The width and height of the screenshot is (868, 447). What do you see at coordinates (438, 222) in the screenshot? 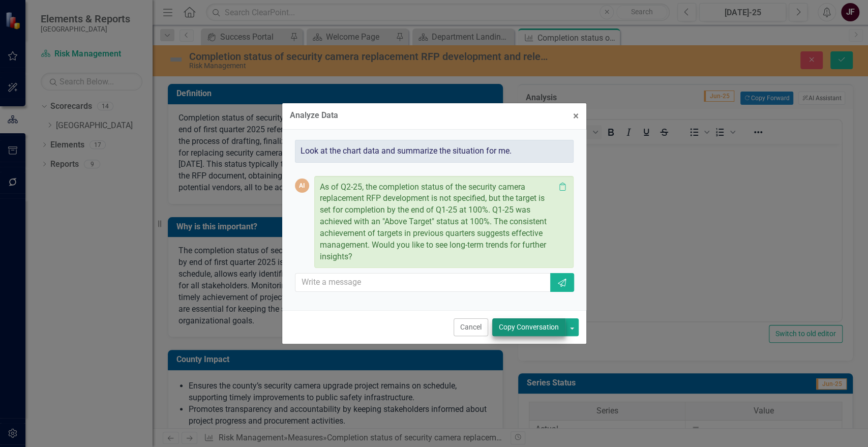
I see `p: As of Q2-25, the completion status of the security camera replacement RFP development is not spec...` at bounding box center [438, 222].